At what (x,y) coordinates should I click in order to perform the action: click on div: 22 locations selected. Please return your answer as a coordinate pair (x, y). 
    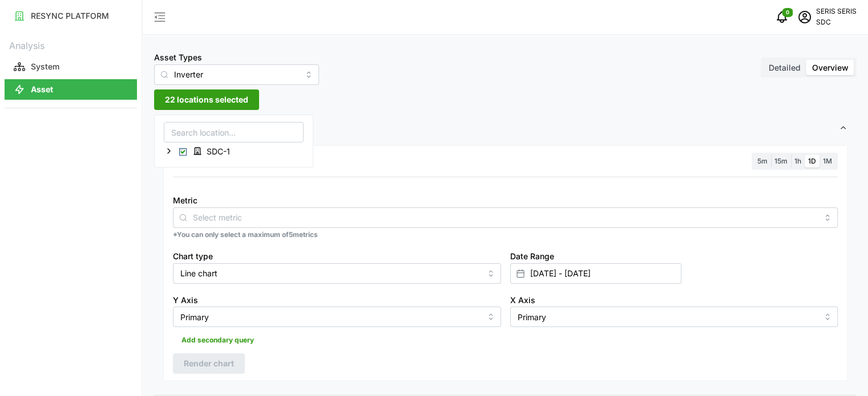
    Looking at the image, I should click on (233, 140).